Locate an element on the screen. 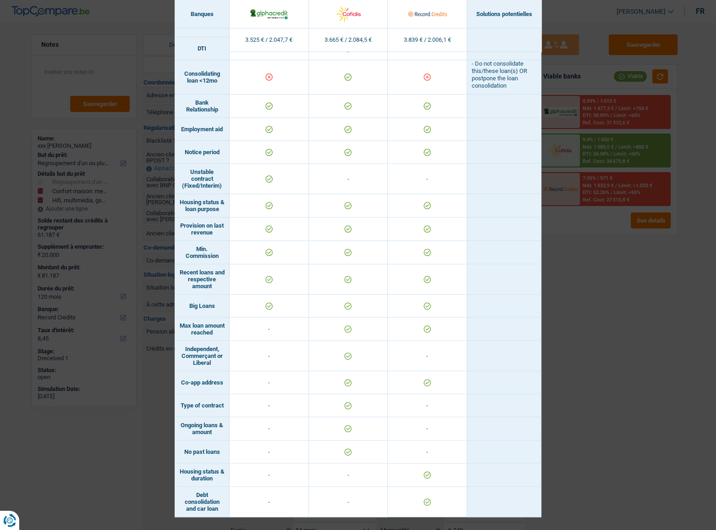 This screenshot has width=716, height=530. td: Ongoing loans & amount is located at coordinates (202, 428).